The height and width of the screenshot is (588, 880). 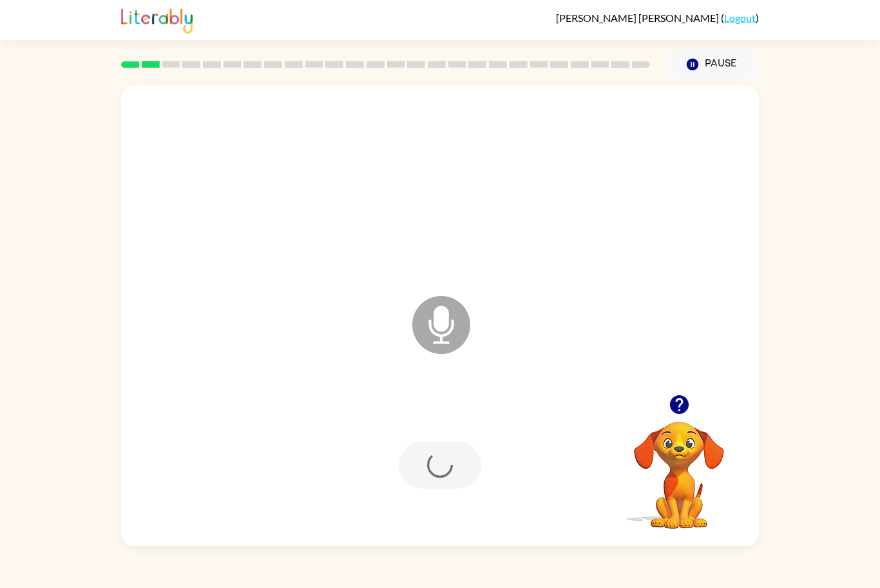 What do you see at coordinates (739, 17) in the screenshot?
I see `a: Logout` at bounding box center [739, 17].